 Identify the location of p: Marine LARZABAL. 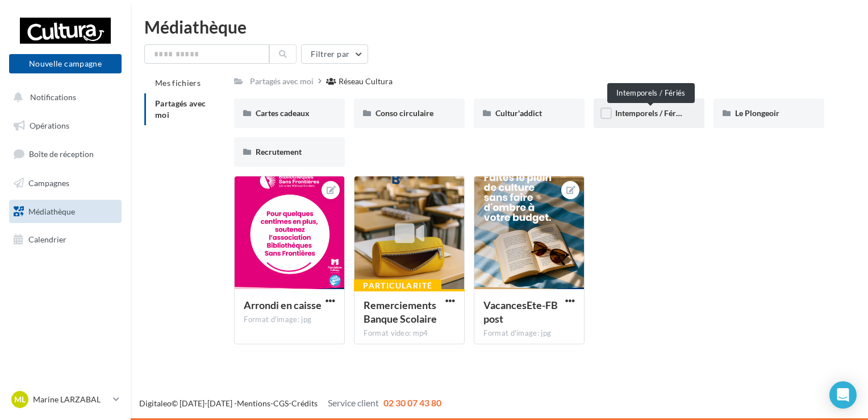
(70, 399).